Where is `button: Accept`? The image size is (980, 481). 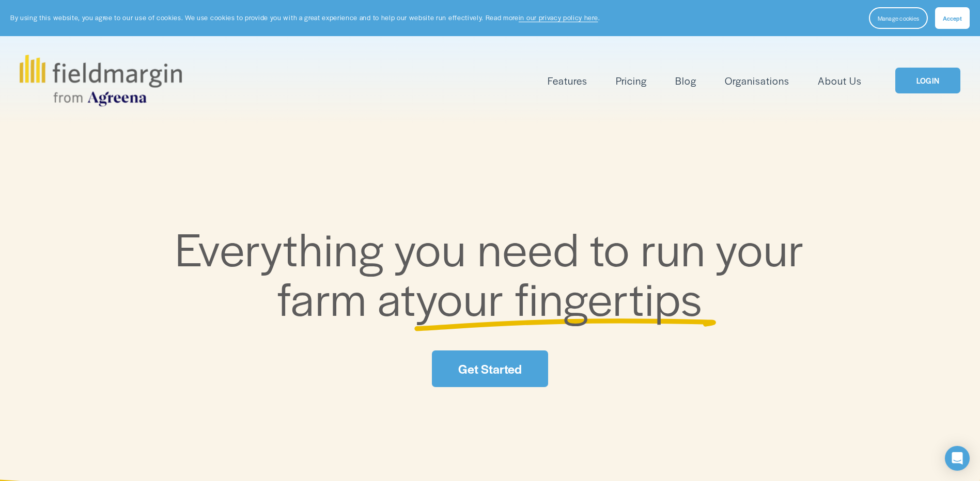
button: Accept is located at coordinates (952, 18).